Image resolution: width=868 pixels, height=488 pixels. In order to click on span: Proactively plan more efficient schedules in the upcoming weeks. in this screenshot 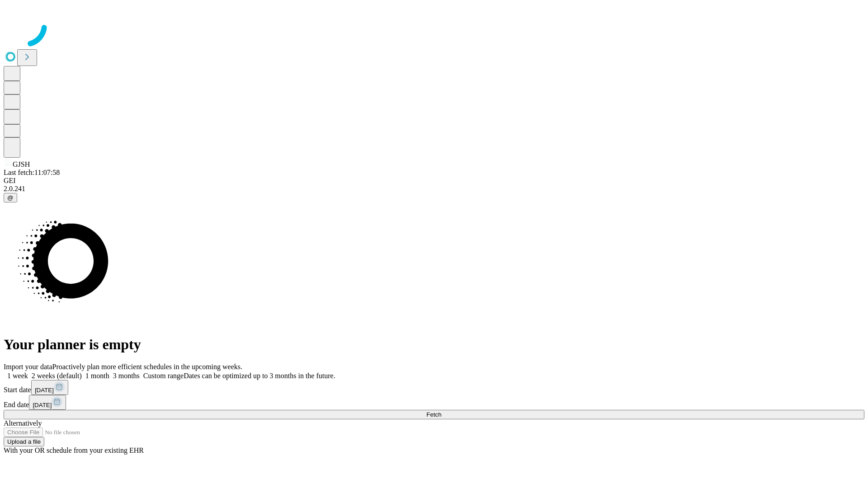, I will do `click(147, 366)`.